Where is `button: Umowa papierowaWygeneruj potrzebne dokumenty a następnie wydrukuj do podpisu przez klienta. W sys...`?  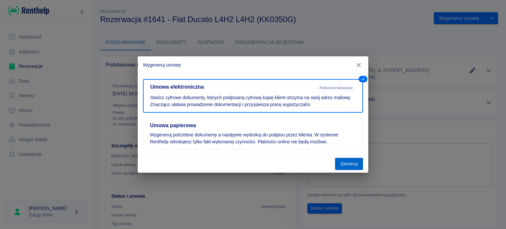
button: Umowa papierowaWygeneruj potrzebne dokumenty a następnie wydrukuj do podpisu przez klienta. W sys... is located at coordinates (253, 134).